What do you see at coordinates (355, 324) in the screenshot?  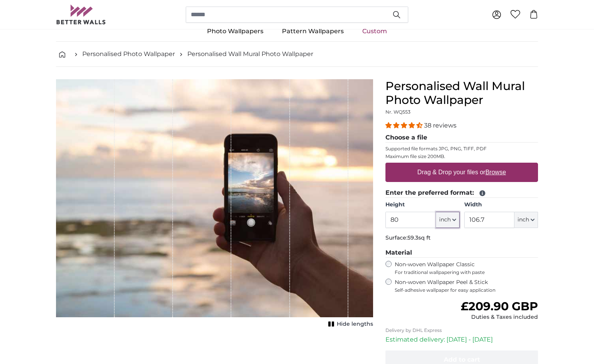 I see `span: Hide lengths` at bounding box center [355, 324].